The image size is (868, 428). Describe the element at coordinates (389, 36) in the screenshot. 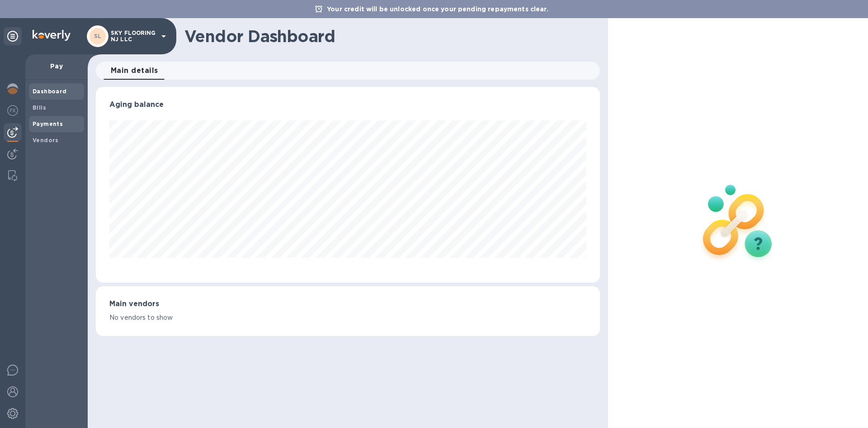

I see `h1: Vendor Dashboard` at that location.